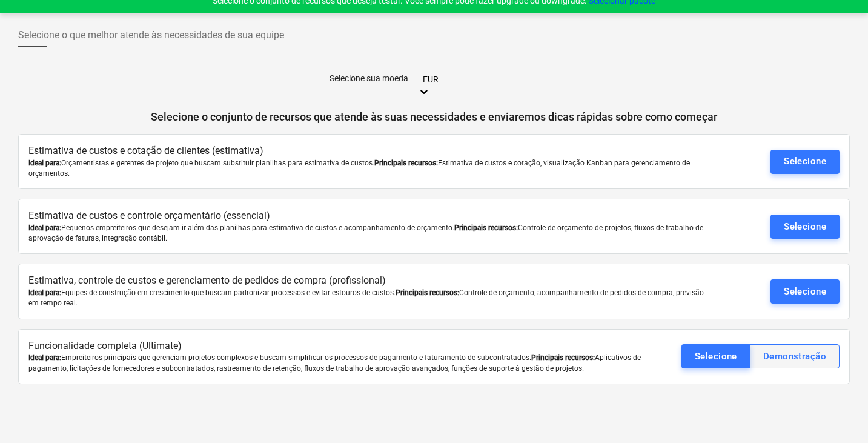 The height and width of the screenshot is (443, 868). What do you see at coordinates (104, 345) in the screenshot?
I see `font: Funcionalidade completa (Ultimate)` at bounding box center [104, 345].